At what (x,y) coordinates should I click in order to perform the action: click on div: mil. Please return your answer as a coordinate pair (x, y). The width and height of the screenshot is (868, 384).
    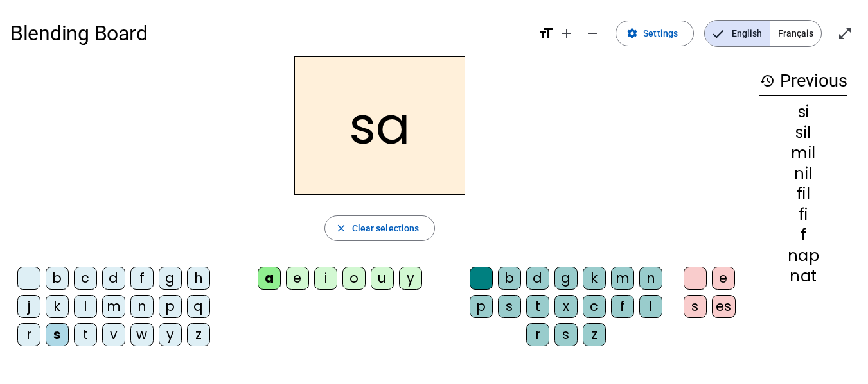
    Looking at the image, I should click on (803, 153).